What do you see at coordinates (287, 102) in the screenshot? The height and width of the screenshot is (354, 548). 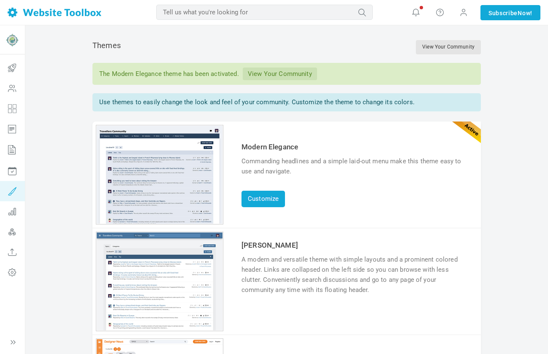 I see `div: Use themes to easily change the look and feel of your community. Customize the theme to change it...` at bounding box center [287, 102].